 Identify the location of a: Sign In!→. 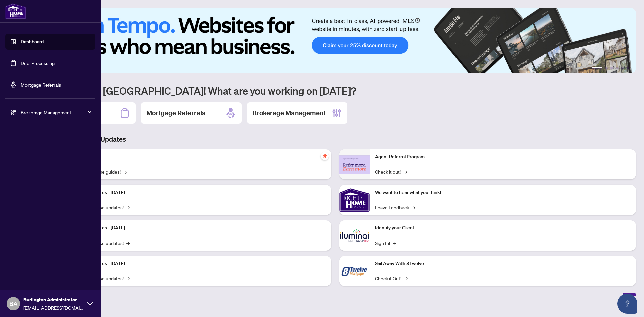
(386, 243).